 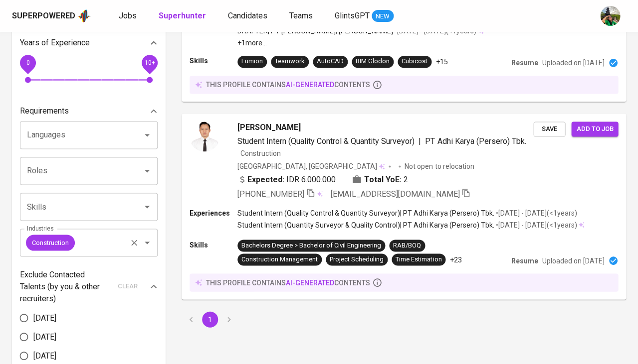 What do you see at coordinates (439, 166) in the screenshot?
I see `p: Not open to relocation` at bounding box center [439, 166].